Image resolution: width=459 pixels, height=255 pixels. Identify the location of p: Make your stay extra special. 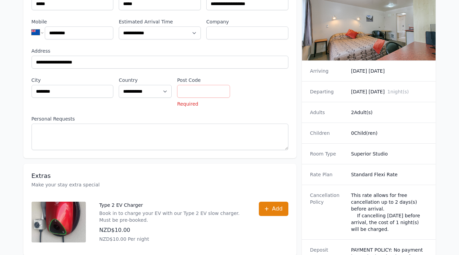
(160, 184).